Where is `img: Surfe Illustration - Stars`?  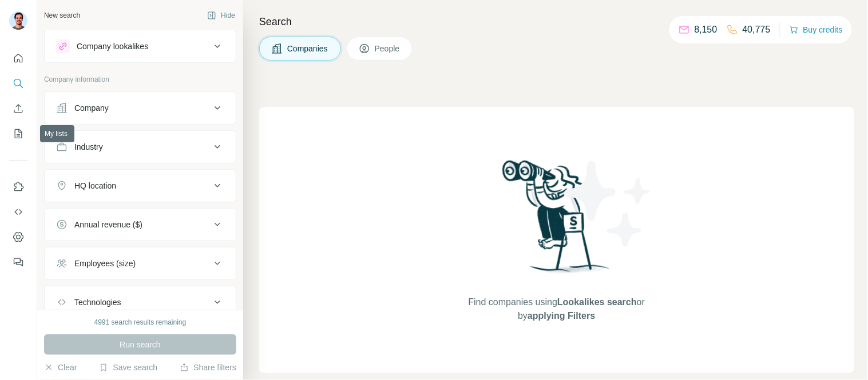
img: Surfe Illustration - Stars is located at coordinates (608, 204).